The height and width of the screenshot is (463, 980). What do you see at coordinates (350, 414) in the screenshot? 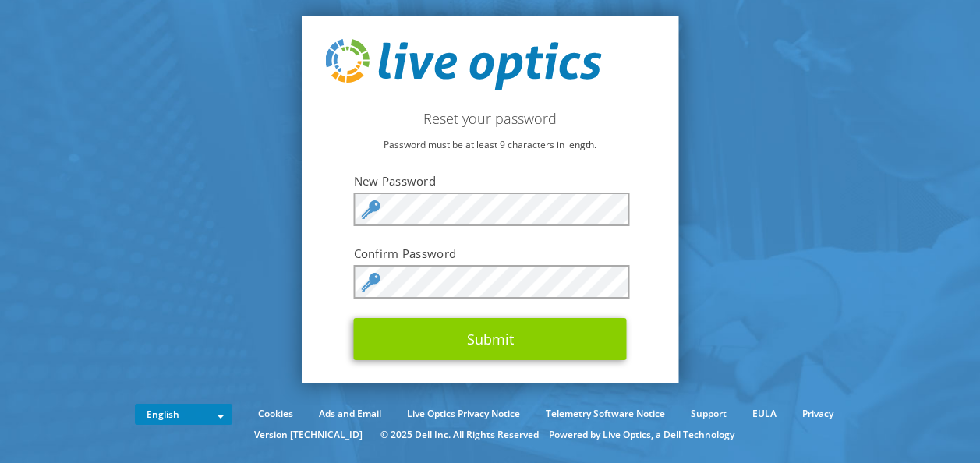
I see `a: Ads and Email` at bounding box center [350, 414].